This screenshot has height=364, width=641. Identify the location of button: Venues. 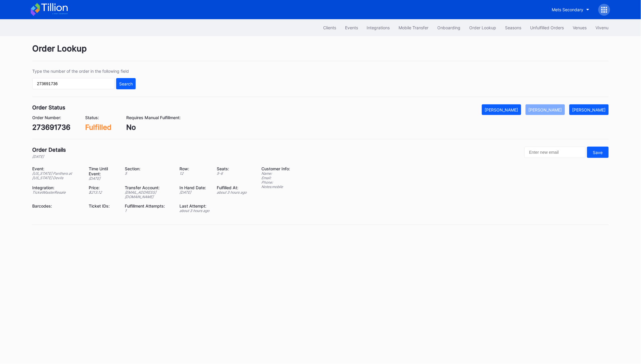
(580, 27).